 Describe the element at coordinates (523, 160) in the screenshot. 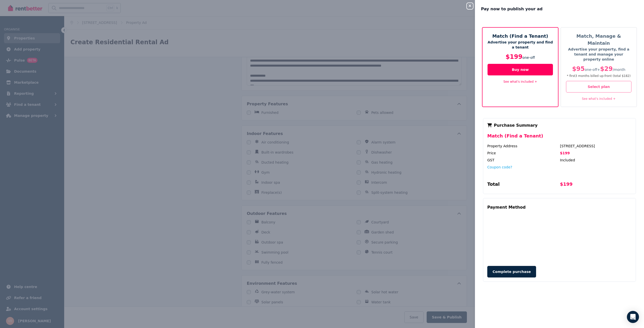

I see `div: GST` at that location.